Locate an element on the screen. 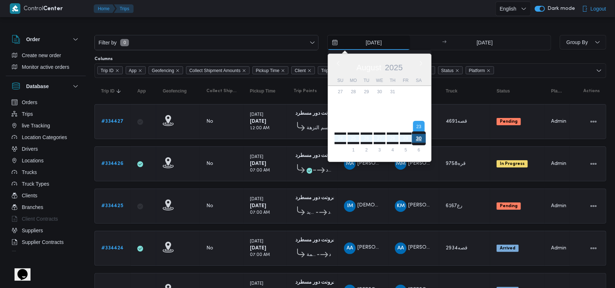  span: Drivers is located at coordinates (30, 149).